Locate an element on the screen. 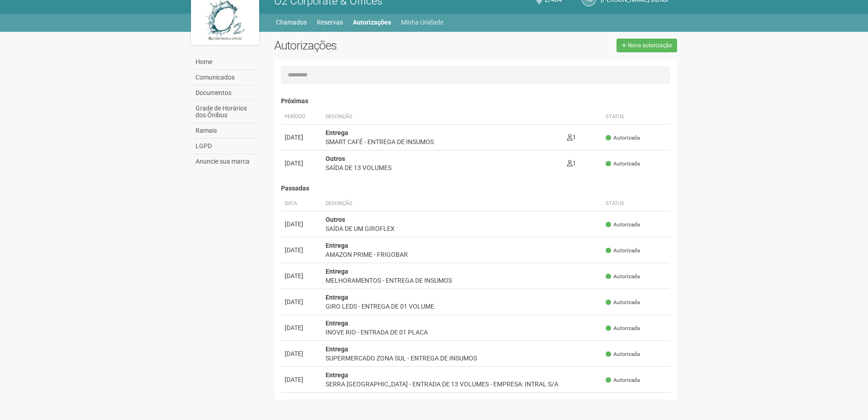 The image size is (868, 420). a: Comunicados is located at coordinates (227, 78).